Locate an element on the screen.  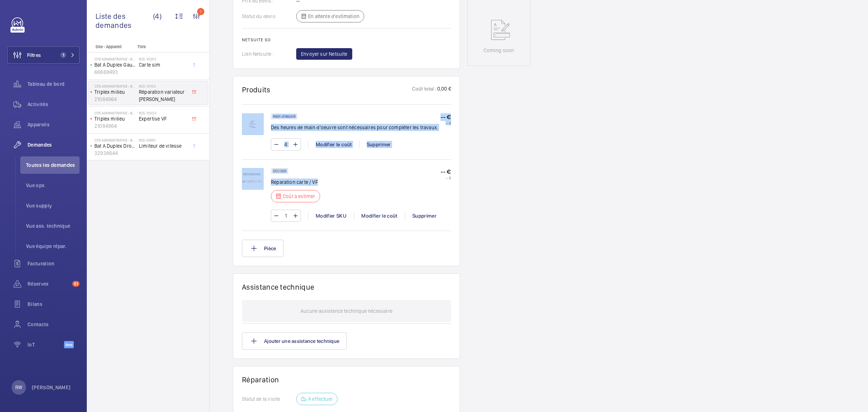
p: Reparation carte / VF is located at coordinates (298, 182).